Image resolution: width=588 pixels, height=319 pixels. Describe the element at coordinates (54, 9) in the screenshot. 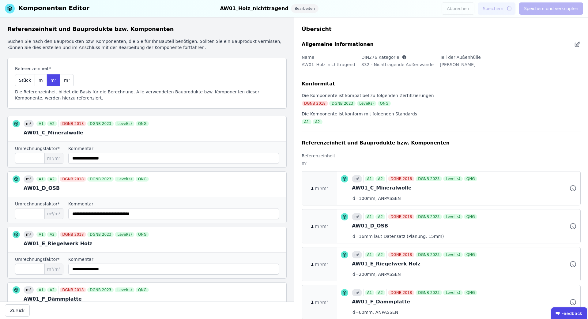

I see `div: Komponenten Editor` at that location.